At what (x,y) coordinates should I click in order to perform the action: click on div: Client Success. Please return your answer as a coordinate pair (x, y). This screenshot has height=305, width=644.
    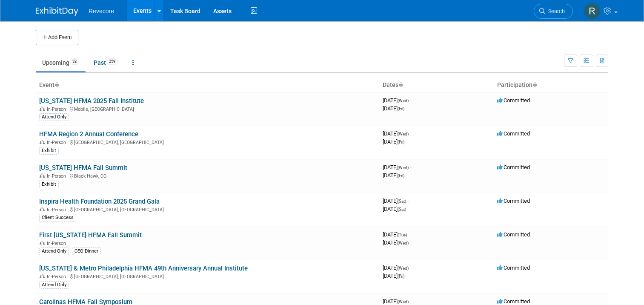
    Looking at the image, I should click on (57, 218).